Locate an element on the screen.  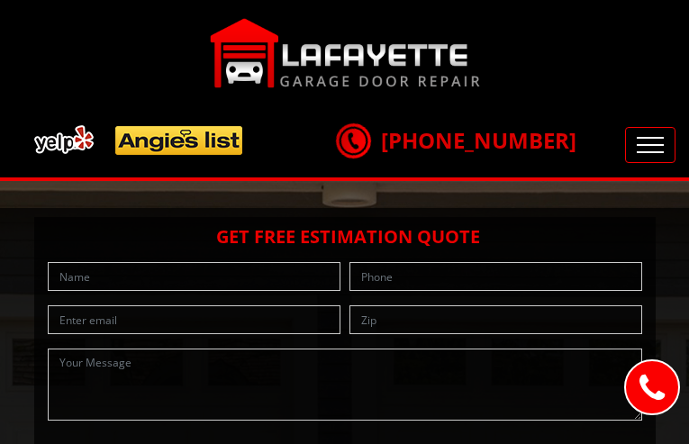
input: Enter email is located at coordinates (194, 320).